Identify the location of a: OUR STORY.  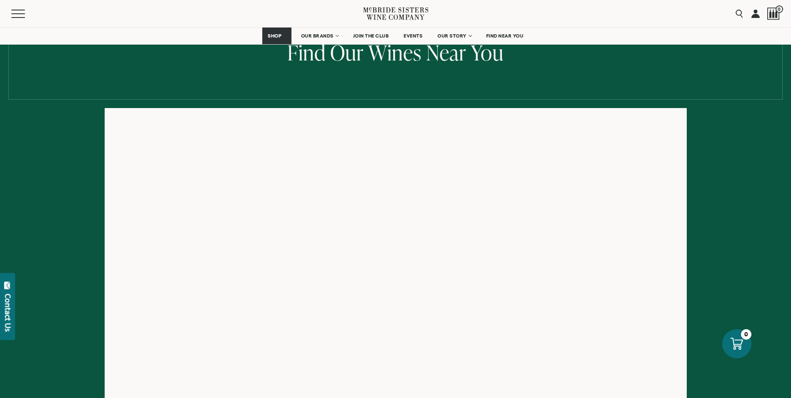
(454, 36).